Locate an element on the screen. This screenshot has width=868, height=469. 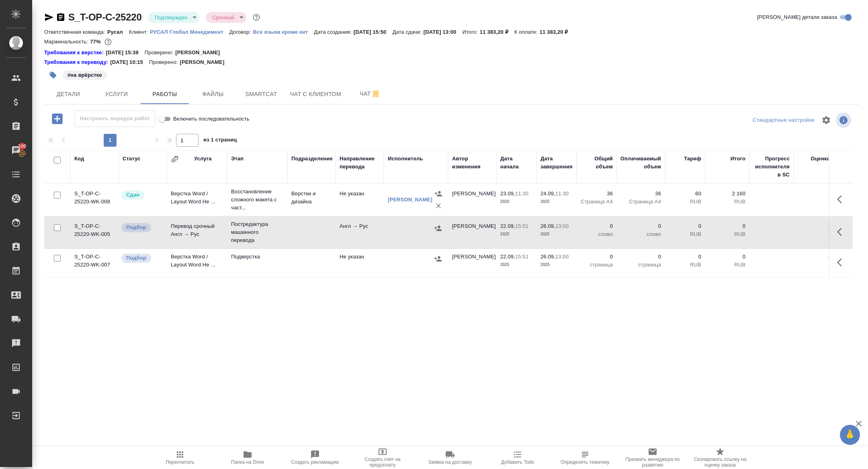
p: Восстановление сложного макета с част... is located at coordinates (257, 200).